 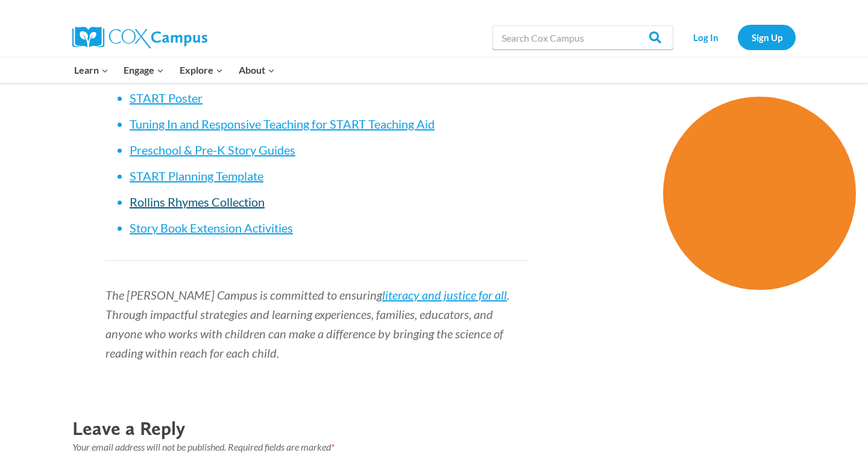 What do you see at coordinates (197, 176) in the screenshot?
I see `span: START Planning Template` at bounding box center [197, 176].